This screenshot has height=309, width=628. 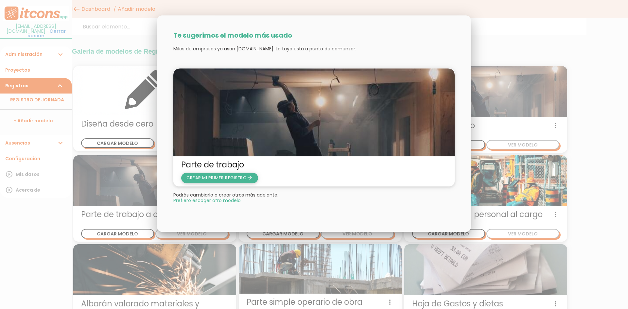 What do you see at coordinates (314, 112) in the screenshot?
I see `img: partediariooperario.jpg` at bounding box center [314, 112].